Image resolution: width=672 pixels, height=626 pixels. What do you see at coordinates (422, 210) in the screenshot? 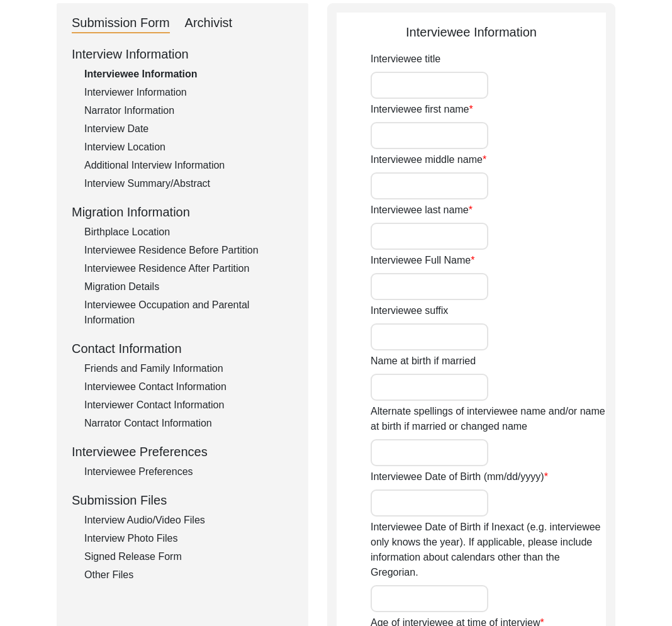
I see `label: Interviewee last name` at bounding box center [422, 210].